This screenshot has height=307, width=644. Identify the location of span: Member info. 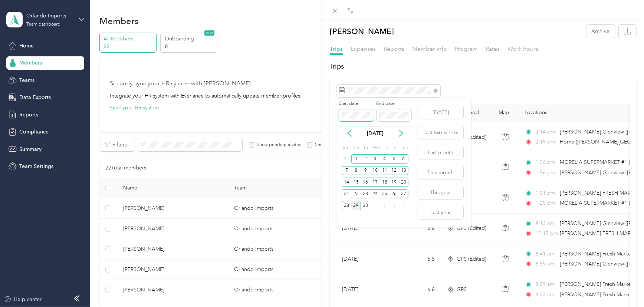
(430, 48).